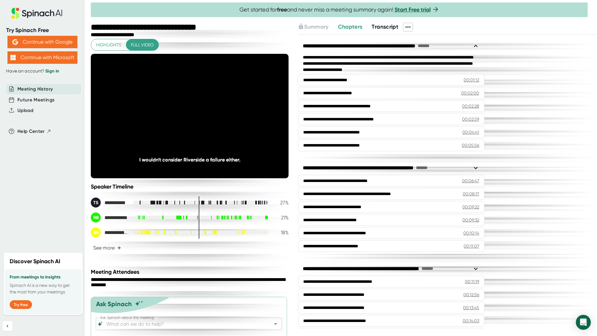 This screenshot has width=597, height=336. I want to click on span: Get started for and never miss a meeting summary again!, so click(339, 10).